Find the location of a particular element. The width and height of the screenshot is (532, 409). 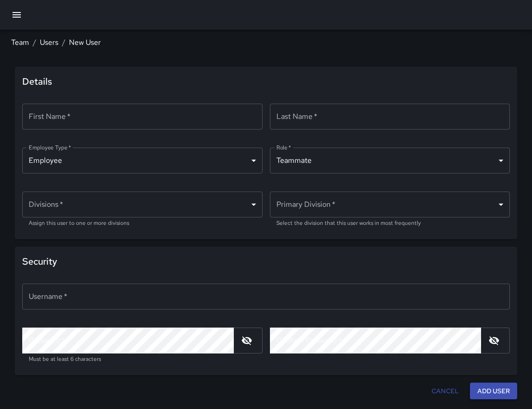

div: Employee is located at coordinates (142, 161).